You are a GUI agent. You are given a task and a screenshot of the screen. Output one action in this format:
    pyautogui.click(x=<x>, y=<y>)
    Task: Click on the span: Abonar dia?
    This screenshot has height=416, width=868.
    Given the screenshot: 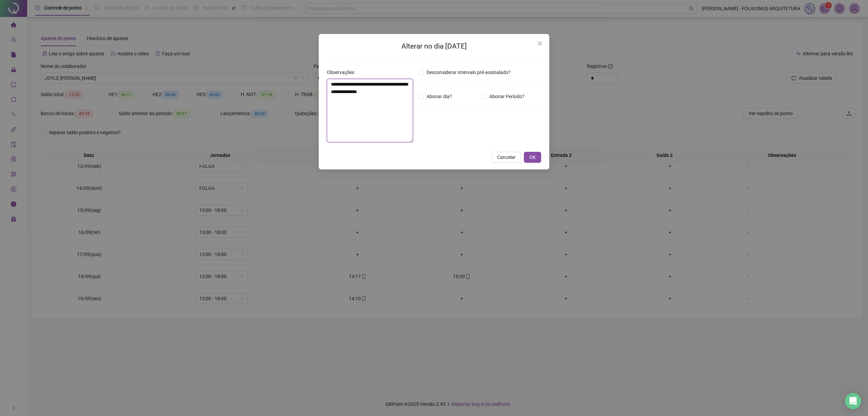 What is the action you would take?
    pyautogui.click(x=439, y=96)
    